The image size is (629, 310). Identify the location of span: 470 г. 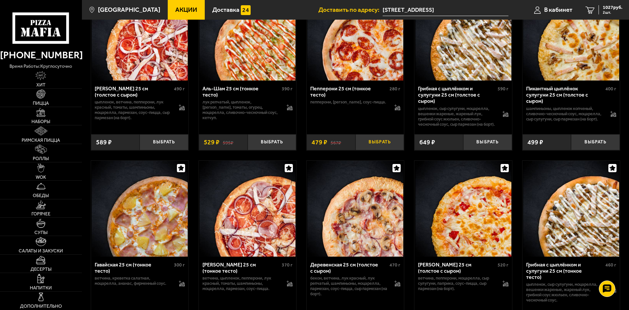
(395, 265).